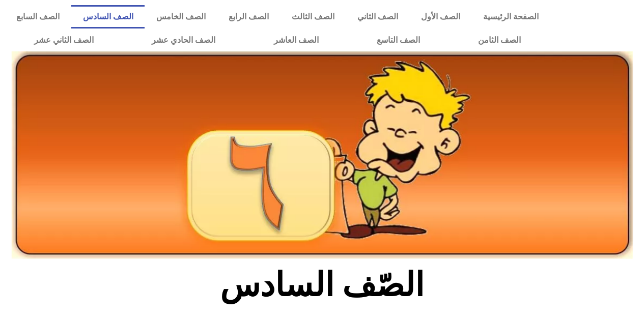 This screenshot has height=316, width=644. Describe the element at coordinates (510, 17) in the screenshot. I see `a: الصفحة الرئيسية` at that location.